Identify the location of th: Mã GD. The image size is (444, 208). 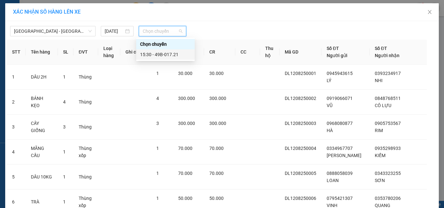
(300, 52).